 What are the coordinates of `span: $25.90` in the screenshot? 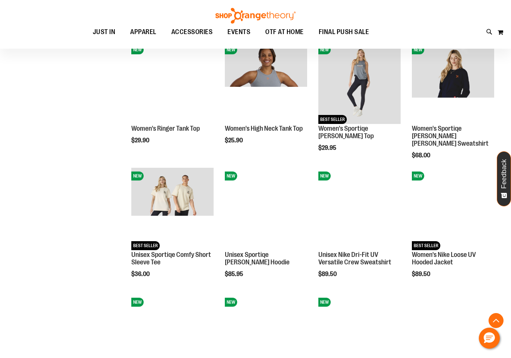 It's located at (234, 140).